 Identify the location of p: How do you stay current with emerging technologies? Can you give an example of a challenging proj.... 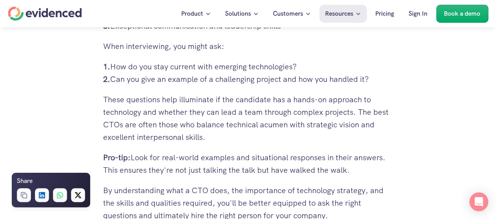
(248, 73).